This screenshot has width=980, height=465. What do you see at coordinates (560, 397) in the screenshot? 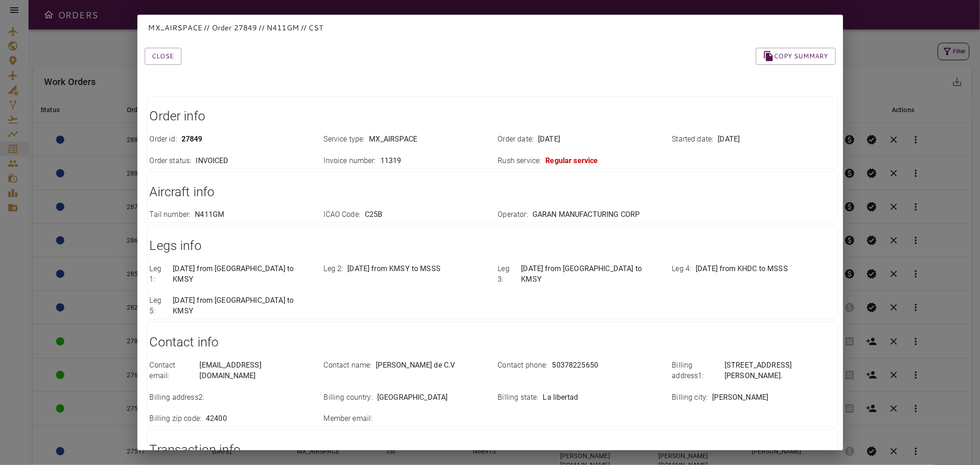
I see `p: La libertad` at bounding box center [560, 397].